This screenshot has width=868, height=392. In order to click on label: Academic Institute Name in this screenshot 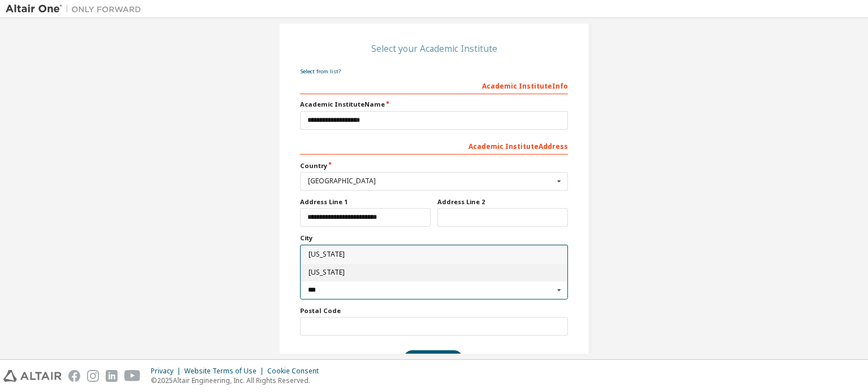, I will do `click(434, 104)`.